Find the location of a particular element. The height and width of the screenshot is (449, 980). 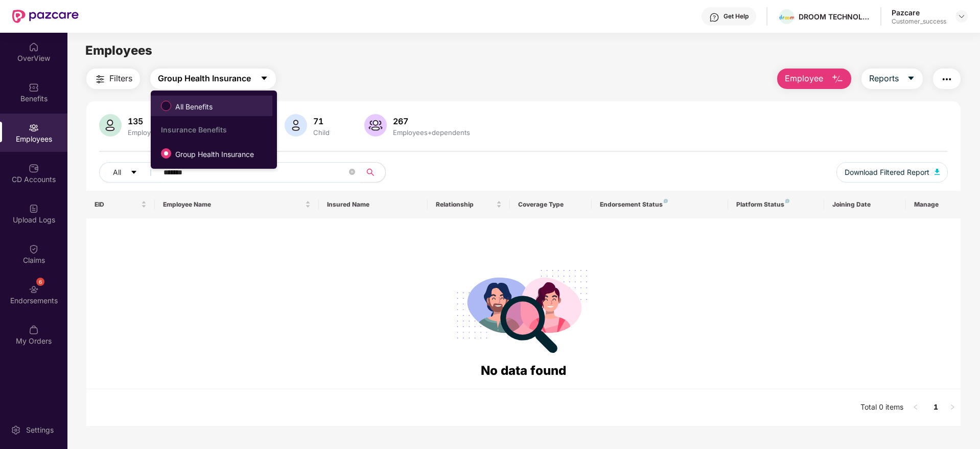

div: DROOM TECHNOLOGY PRIVATE LIMITED is located at coordinates (835, 16).